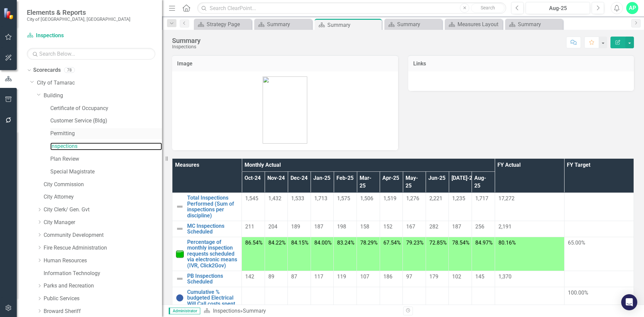  What do you see at coordinates (250, 227) in the screenshot?
I see `span: 211` at bounding box center [250, 227].